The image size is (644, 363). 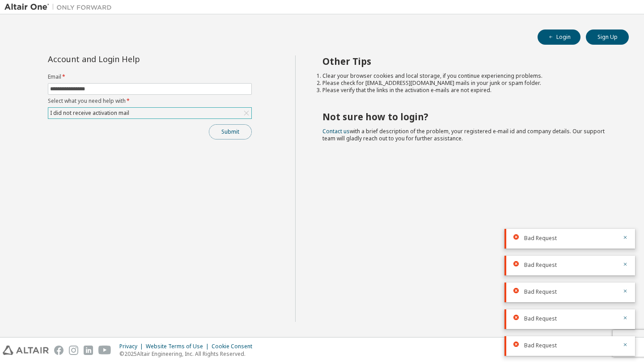 I want to click on li: Please verify that the links in the activation e-mails are not expired., so click(x=468, y=90).